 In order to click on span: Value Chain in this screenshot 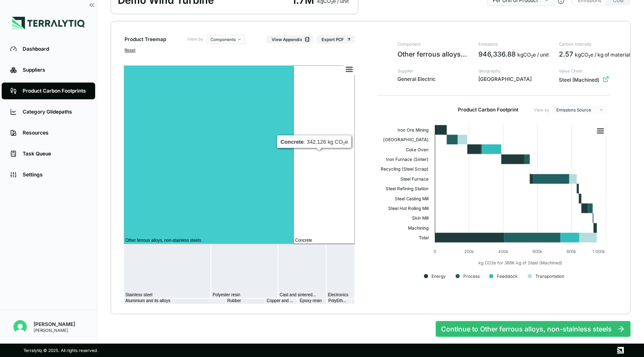, I will do `click(595, 71)`.